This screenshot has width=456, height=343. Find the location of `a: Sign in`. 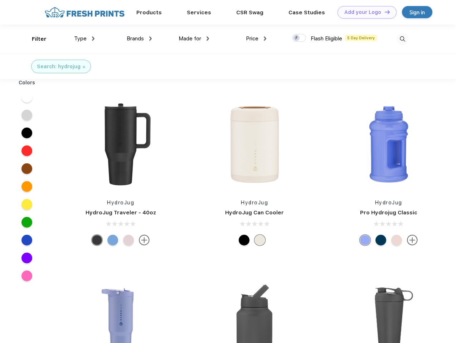

a: Sign in is located at coordinates (417, 12).